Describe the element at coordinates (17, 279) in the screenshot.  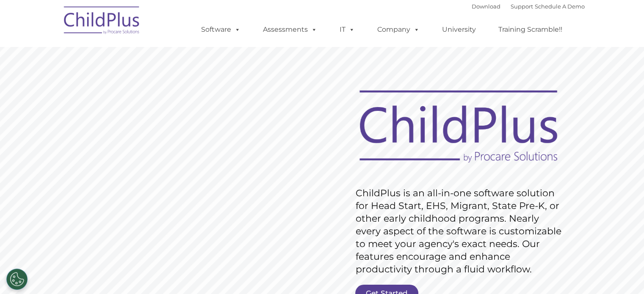
I see `button: Cookies Settings` at that location.